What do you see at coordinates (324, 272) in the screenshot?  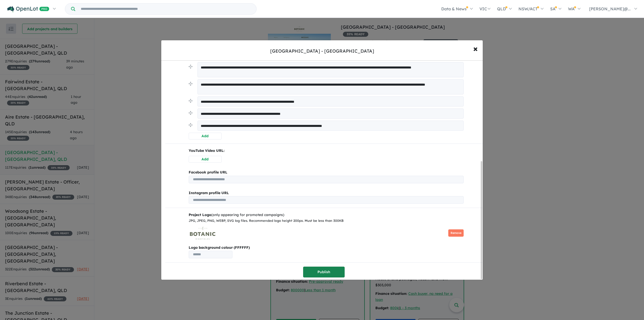 I see `button: Publish` at bounding box center [324, 272].